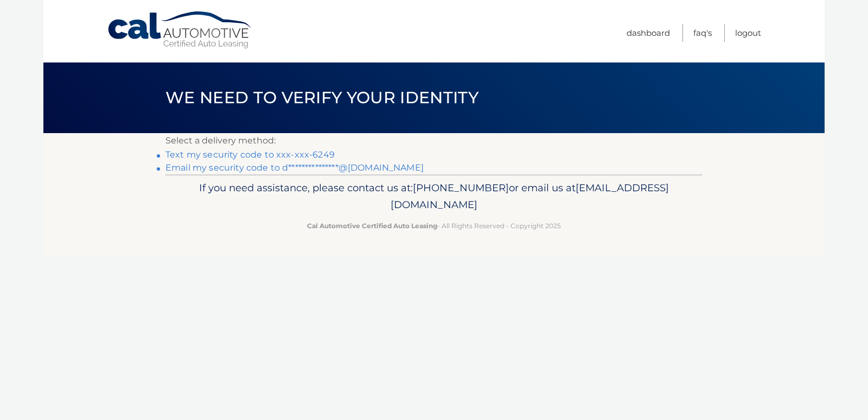  Describe the element at coordinates (322, 98) in the screenshot. I see `span: We need to verify your identity` at that location.